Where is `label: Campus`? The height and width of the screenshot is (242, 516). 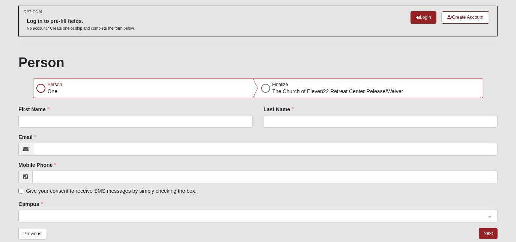
label: Campus is located at coordinates (30, 204).